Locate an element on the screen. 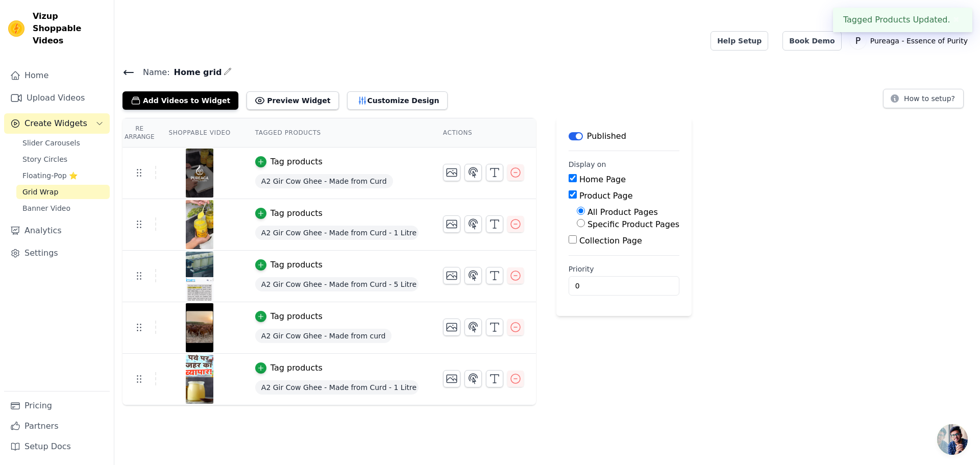 This screenshot has height=465, width=980. button: P Pureaga - Essence of Purity is located at coordinates (911, 41).